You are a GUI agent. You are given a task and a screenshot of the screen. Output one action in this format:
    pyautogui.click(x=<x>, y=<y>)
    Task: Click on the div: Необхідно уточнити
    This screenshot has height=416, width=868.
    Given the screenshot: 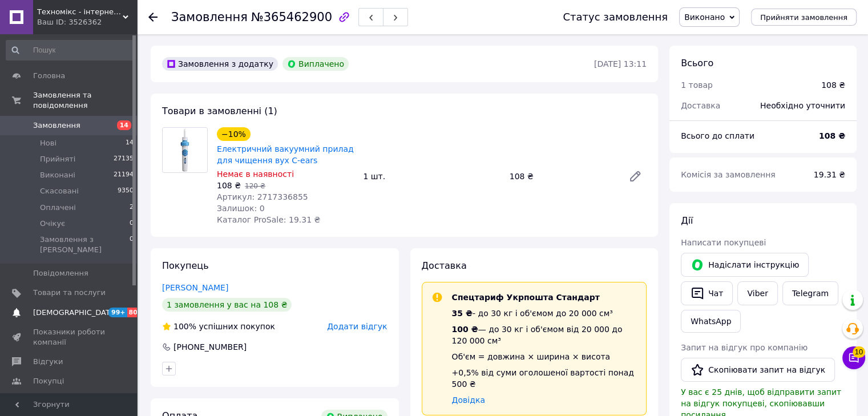 What is the action you would take?
    pyautogui.click(x=802, y=106)
    